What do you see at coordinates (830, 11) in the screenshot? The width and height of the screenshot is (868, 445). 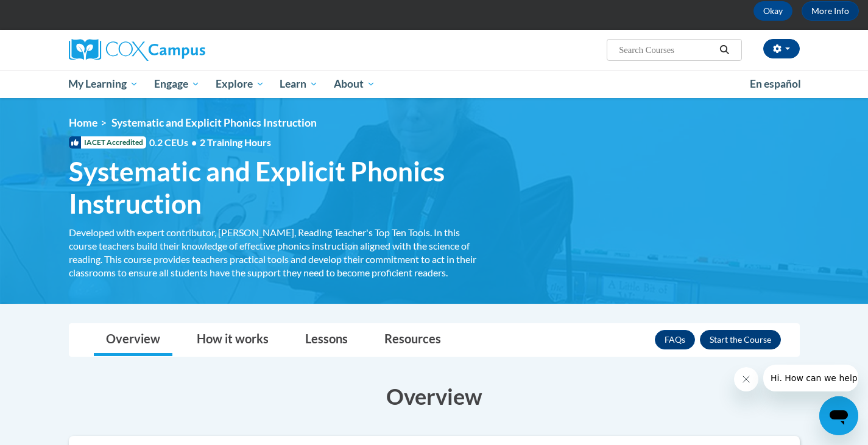 I see `a: More Info` at bounding box center [830, 11].